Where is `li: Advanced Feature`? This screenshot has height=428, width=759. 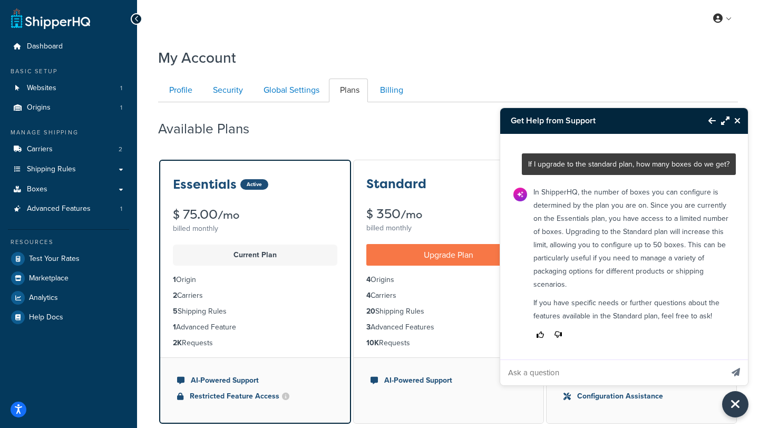 li: Advanced Feature is located at coordinates (255, 327).